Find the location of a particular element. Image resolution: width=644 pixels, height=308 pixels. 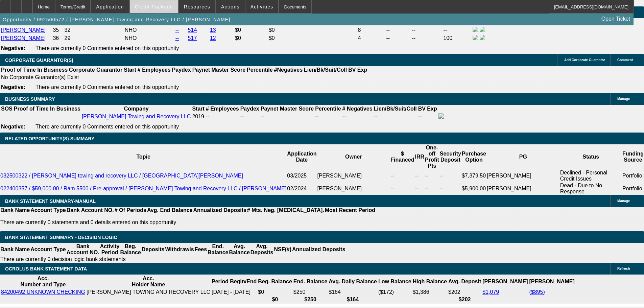

th: Avg. Daily Balance is located at coordinates (353, 282).